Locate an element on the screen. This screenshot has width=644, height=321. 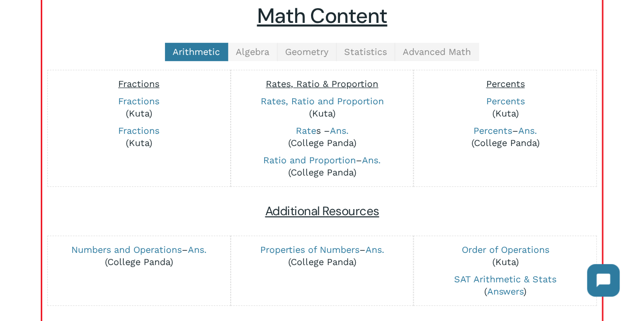
span: Advanced Math is located at coordinates (437, 51).